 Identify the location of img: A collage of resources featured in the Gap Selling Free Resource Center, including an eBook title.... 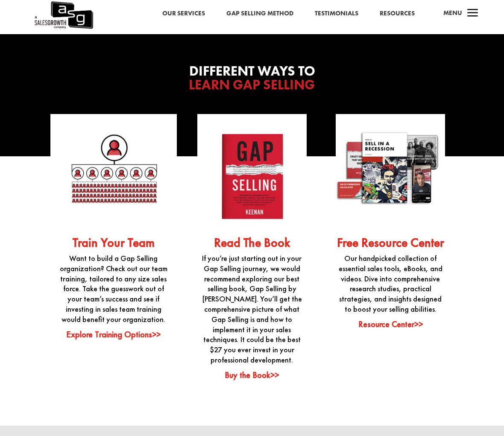
(390, 168).